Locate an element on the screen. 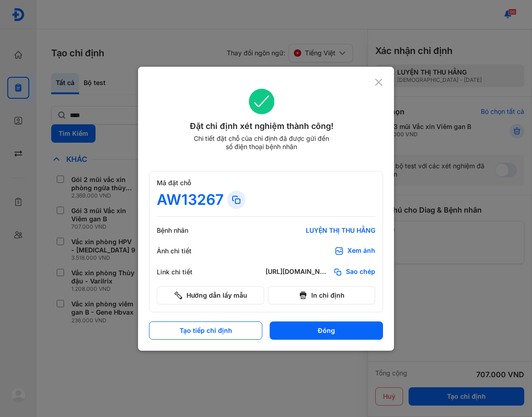 This screenshot has height=417, width=532. div: LUYỆN THỊ THU HẰNG is located at coordinates (321, 230).